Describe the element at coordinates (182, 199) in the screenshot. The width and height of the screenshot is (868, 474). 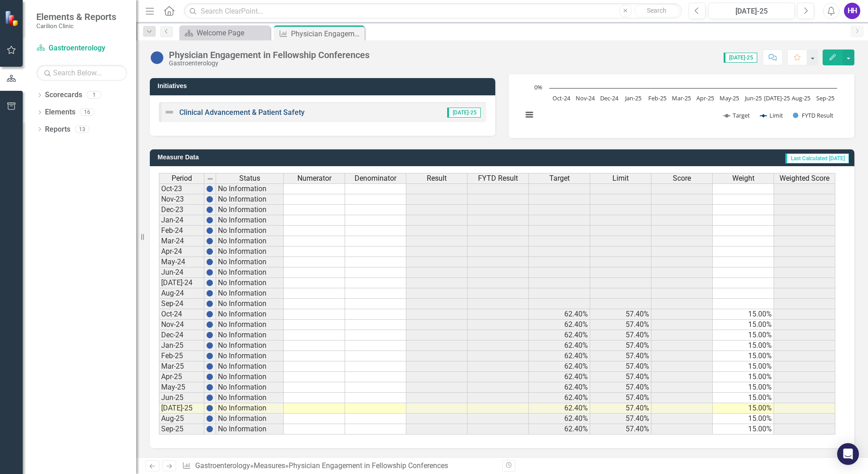
I see `td: Nov-23` at that location.